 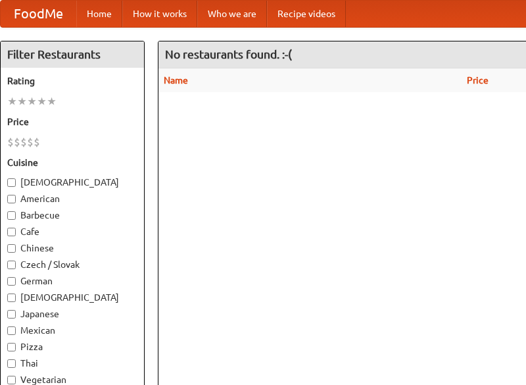 What do you see at coordinates (72, 265) in the screenshot?
I see `label: Czech / Slovak` at bounding box center [72, 265].